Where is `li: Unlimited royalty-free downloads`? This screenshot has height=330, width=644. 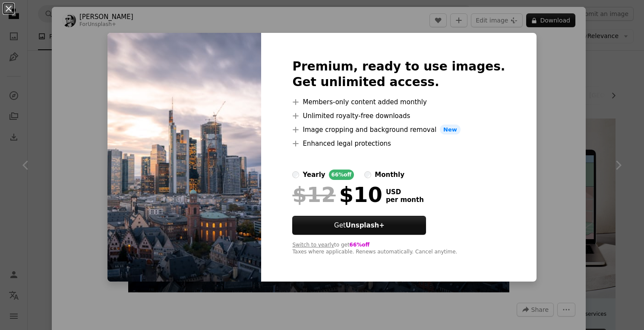
li: Unlimited royalty-free downloads is located at coordinates (399, 116).